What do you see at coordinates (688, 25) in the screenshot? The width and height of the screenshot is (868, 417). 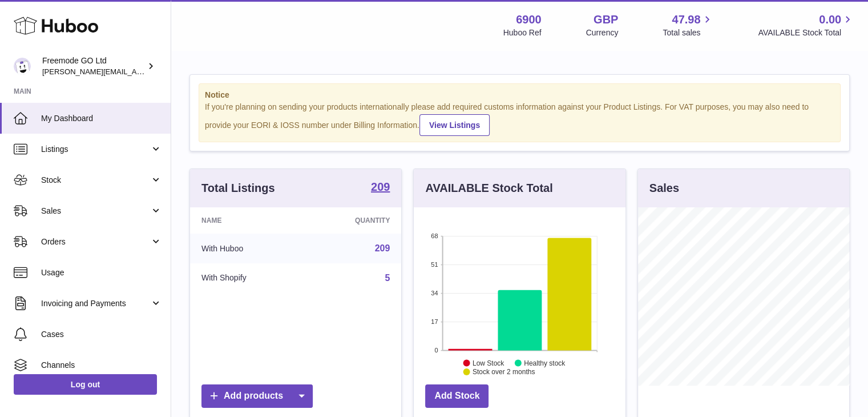 I see `a: 47.98 Total sales` at bounding box center [688, 25].